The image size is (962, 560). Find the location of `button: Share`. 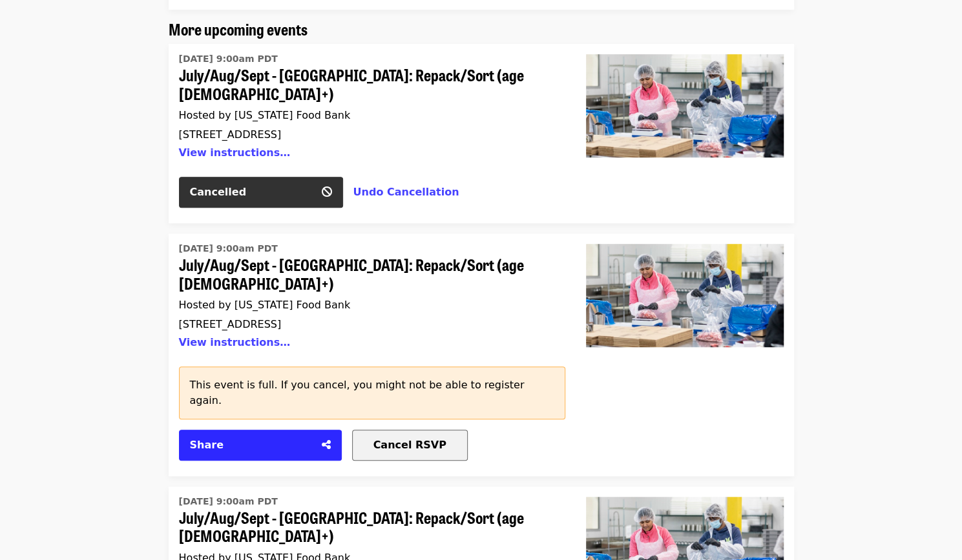

button: Share is located at coordinates (261, 445).